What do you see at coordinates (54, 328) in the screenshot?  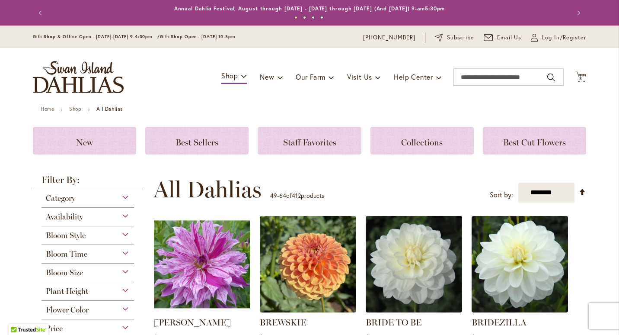 I see `span: Price` at bounding box center [54, 328].